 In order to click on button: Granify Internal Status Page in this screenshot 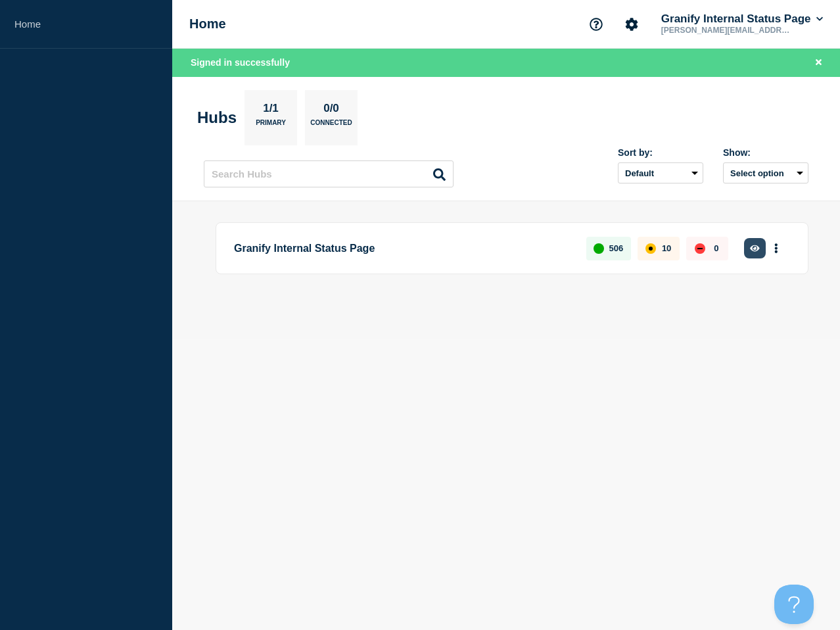, I will do `click(742, 19)`.